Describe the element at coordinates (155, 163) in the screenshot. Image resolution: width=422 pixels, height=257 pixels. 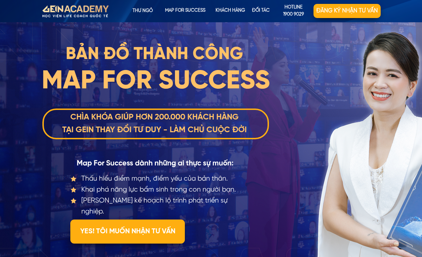
I see `h3: Map For Success dành những ai thực sự muốn:` at that location.